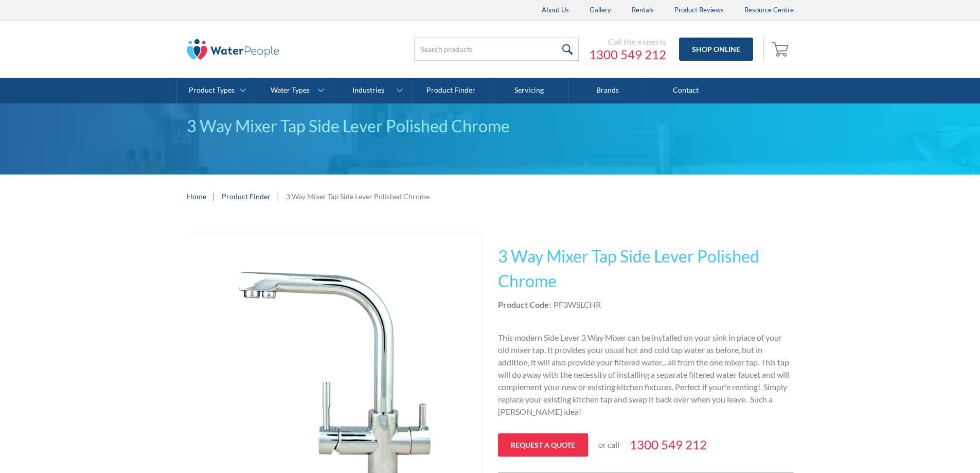 The image size is (980, 473). Describe the element at coordinates (609, 445) in the screenshot. I see `p: or call` at that location.